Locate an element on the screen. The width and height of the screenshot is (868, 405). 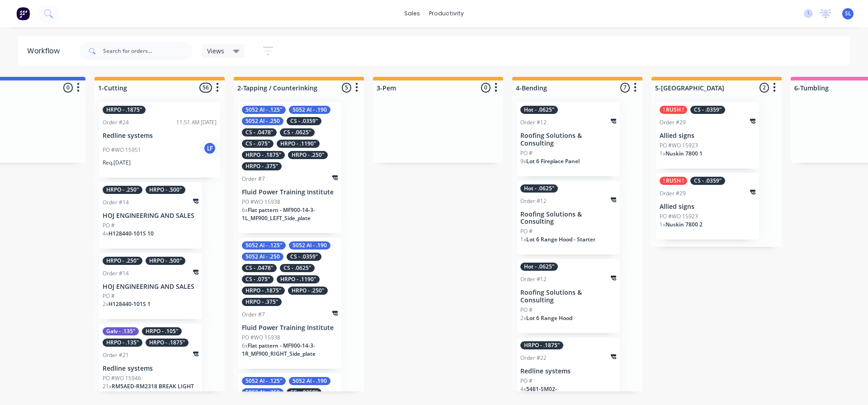
div: HRPO - .250"HRPO - .500"Order #14HOJ ENGINEERING AND SALESPO #4xH128440-101S 10 is located at coordinates (151, 215).